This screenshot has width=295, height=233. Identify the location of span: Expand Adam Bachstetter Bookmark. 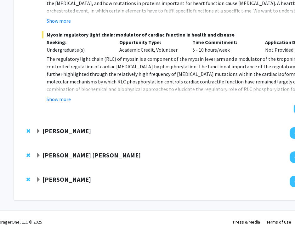
(38, 180).